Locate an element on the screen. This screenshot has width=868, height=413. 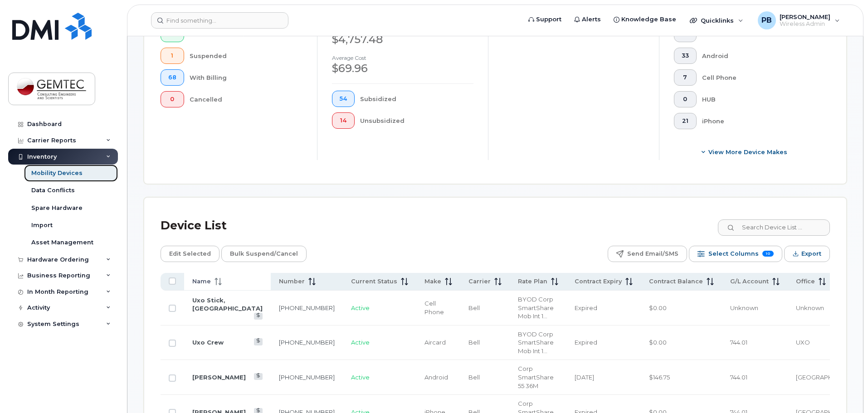
span: Rate Plan is located at coordinates (533, 281).